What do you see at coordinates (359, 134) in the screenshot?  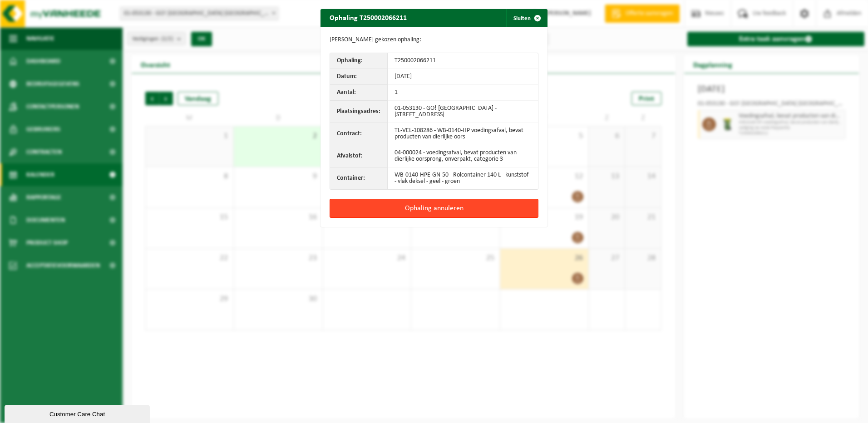 I see `th: Contract:` at bounding box center [359, 134].